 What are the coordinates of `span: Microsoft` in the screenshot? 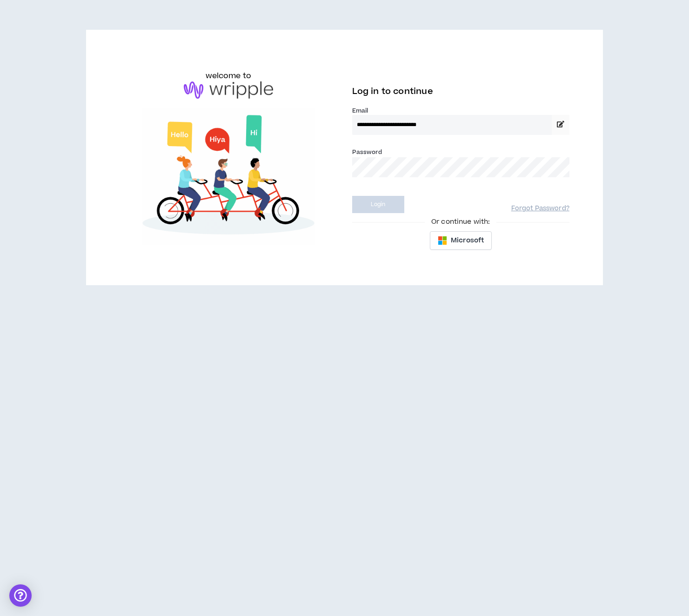 It's located at (467, 241).